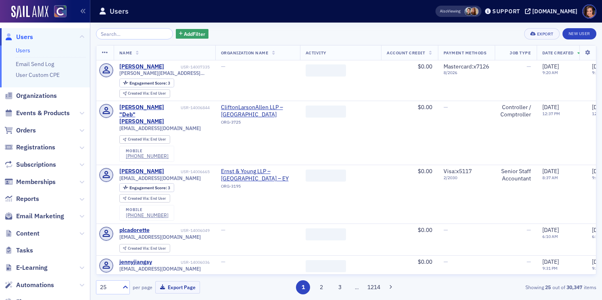 Image resolution: width=602 pixels, height=300 pixels. Describe the element at coordinates (37, 113) in the screenshot. I see `a: Events & Products` at that location.